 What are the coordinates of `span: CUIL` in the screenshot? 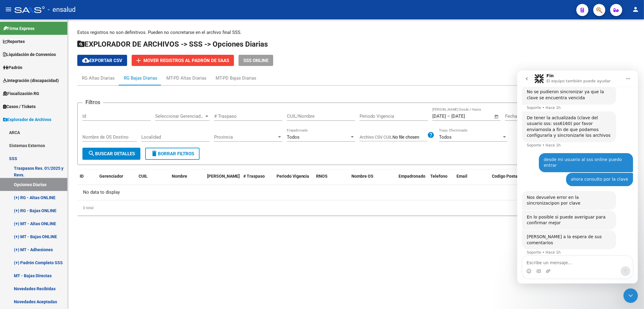 It's located at (143, 176).